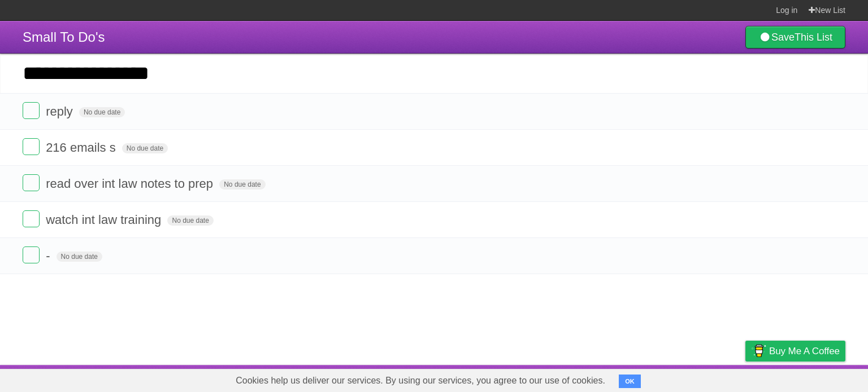  Describe the element at coordinates (629, 382) in the screenshot. I see `button: OK` at that location.